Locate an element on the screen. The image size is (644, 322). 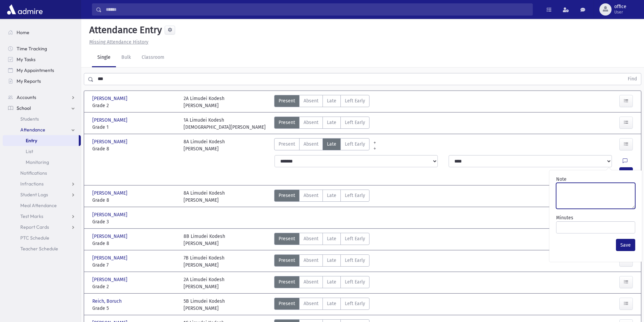
a: My Appointments is located at coordinates (41, 70).